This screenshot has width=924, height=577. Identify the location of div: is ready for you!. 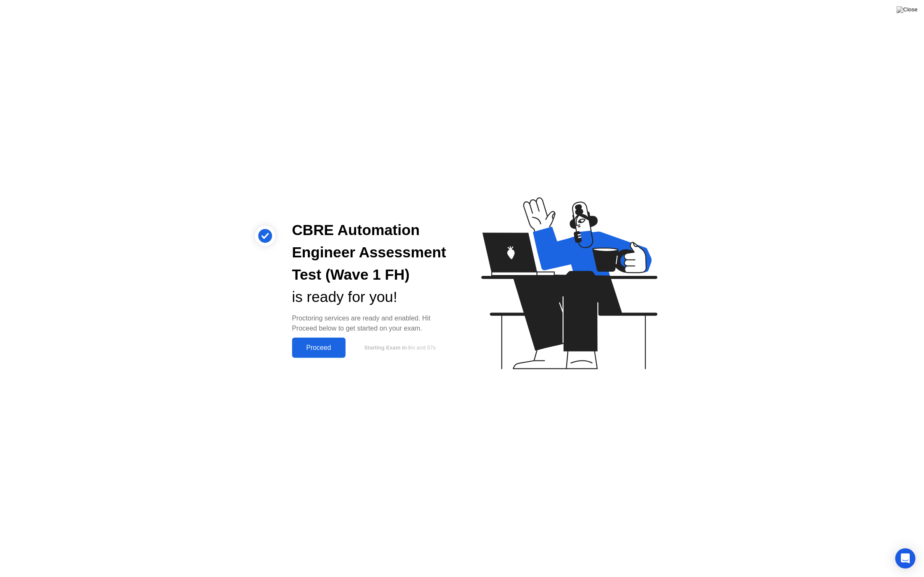
(371, 297).